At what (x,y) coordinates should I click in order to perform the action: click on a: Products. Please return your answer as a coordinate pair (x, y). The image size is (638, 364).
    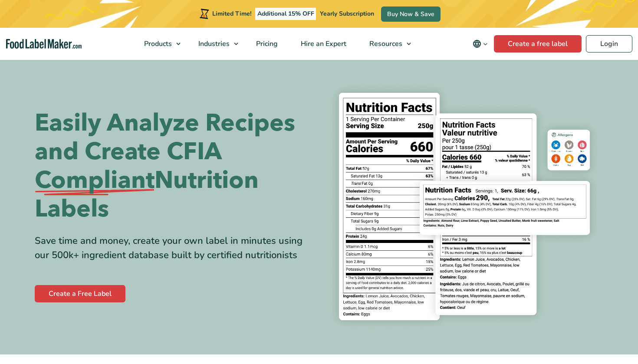
    Looking at the image, I should click on (159, 44).